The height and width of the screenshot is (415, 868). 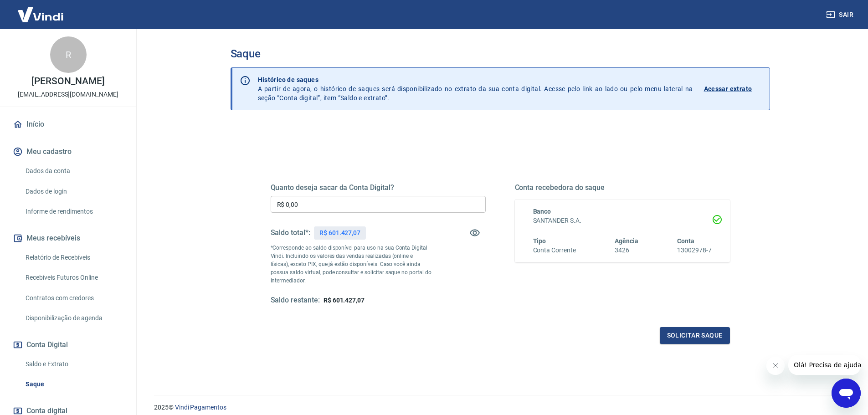 What do you see at coordinates (542, 212) in the screenshot?
I see `span: Banco` at bounding box center [542, 212].